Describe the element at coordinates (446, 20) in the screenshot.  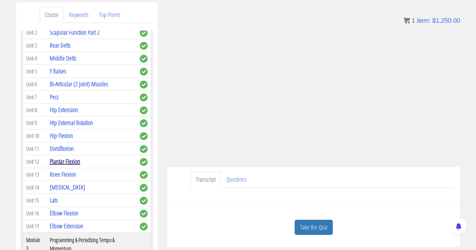
I see `bdi: 1,250.00` at that location.